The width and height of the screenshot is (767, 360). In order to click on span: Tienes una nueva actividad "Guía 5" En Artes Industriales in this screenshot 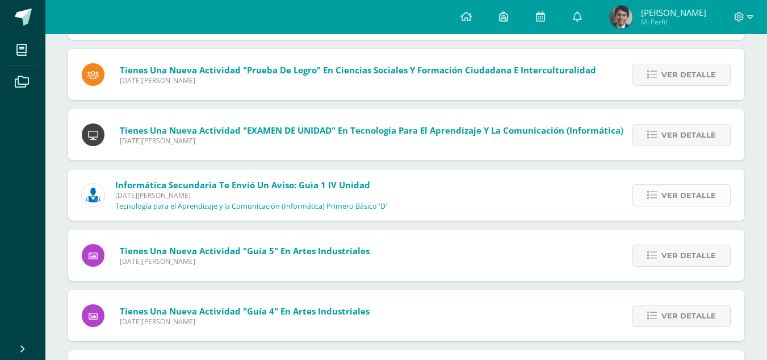, I will do `click(245, 250)`.